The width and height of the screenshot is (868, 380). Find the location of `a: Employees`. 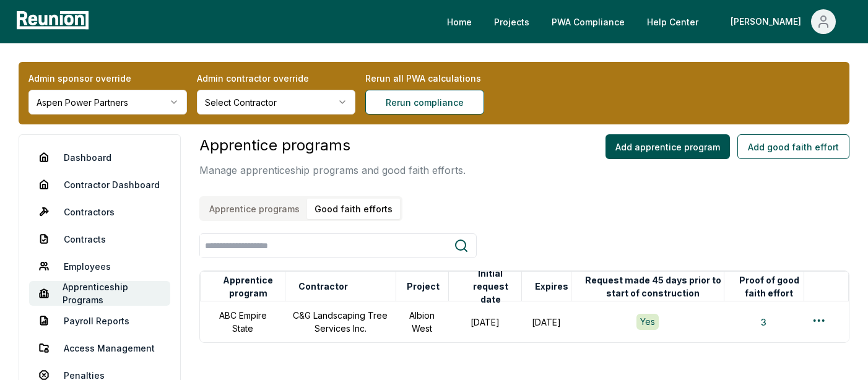

a: Employees is located at coordinates (100, 266).